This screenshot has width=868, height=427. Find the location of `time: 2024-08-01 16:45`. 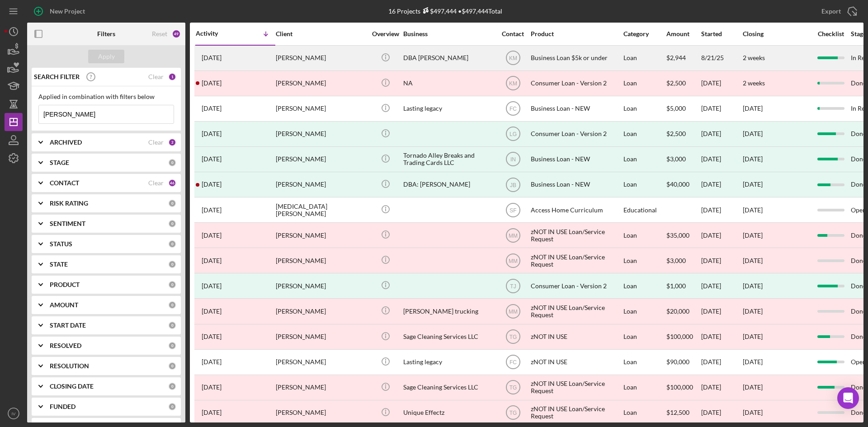

time: 2024-08-01 16:45 is located at coordinates (211, 184).